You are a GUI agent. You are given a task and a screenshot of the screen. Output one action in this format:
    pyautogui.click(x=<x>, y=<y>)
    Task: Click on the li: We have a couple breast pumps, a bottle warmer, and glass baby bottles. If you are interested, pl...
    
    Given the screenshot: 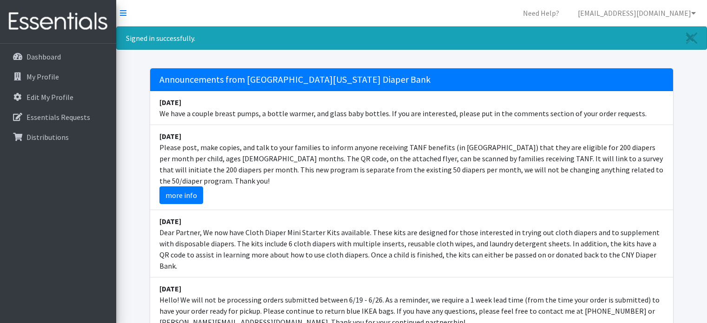 What is the action you would take?
    pyautogui.click(x=412, y=108)
    